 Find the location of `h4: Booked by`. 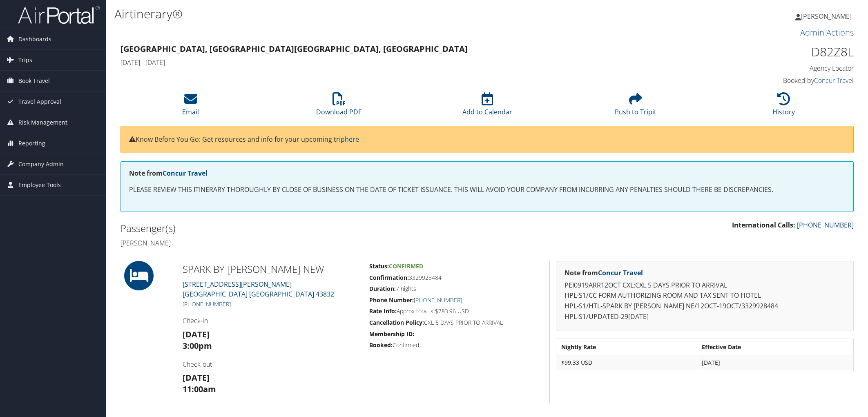

h4: Booked by is located at coordinates (767, 80).